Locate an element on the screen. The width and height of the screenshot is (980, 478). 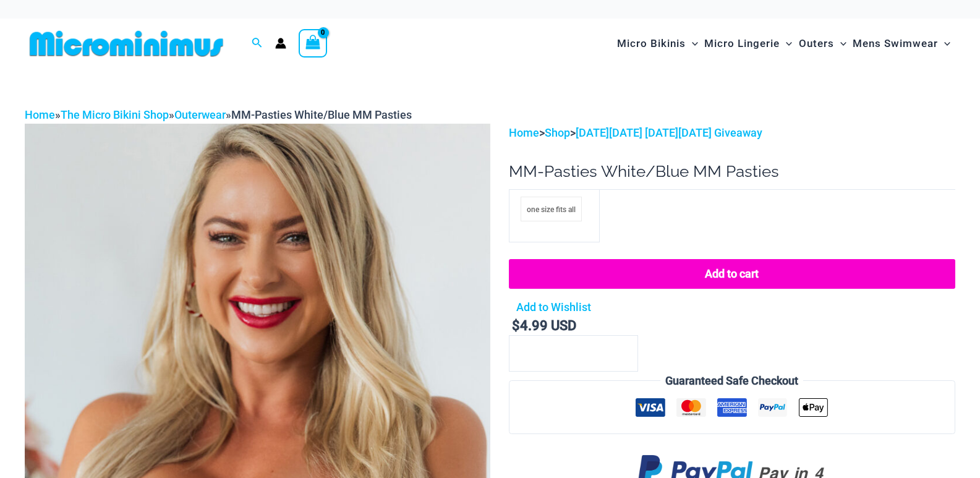
a: Micro BikinisMenu ToggleMenu Toggle is located at coordinates (657, 43).